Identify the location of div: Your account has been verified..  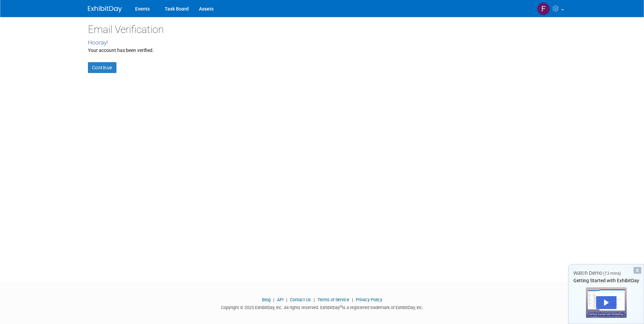
(322, 50).